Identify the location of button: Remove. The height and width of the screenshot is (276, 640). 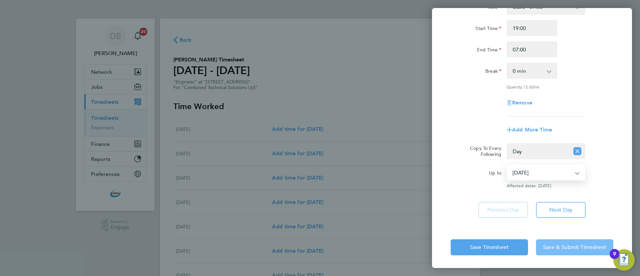
(519, 103).